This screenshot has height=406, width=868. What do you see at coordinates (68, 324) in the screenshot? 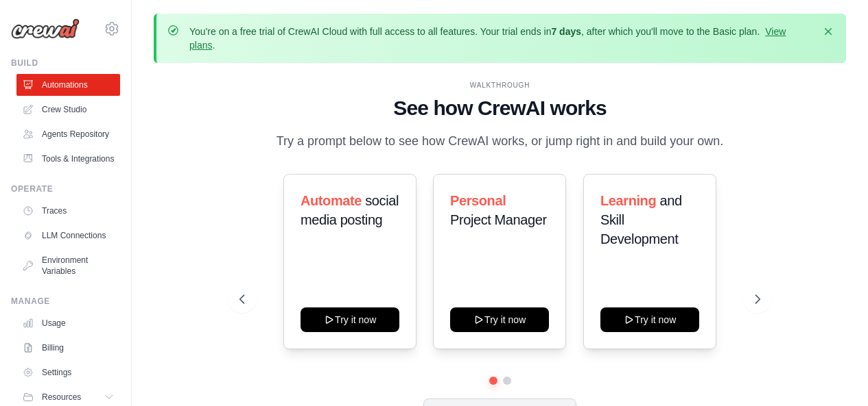
I see `a: Usage` at bounding box center [68, 324].